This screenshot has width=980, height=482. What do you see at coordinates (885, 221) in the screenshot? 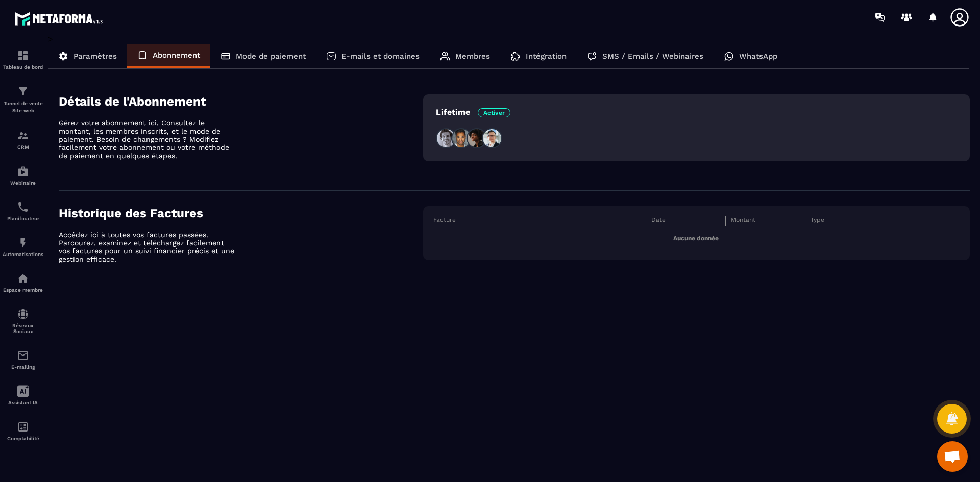
I see `th: Type` at bounding box center [885, 221].